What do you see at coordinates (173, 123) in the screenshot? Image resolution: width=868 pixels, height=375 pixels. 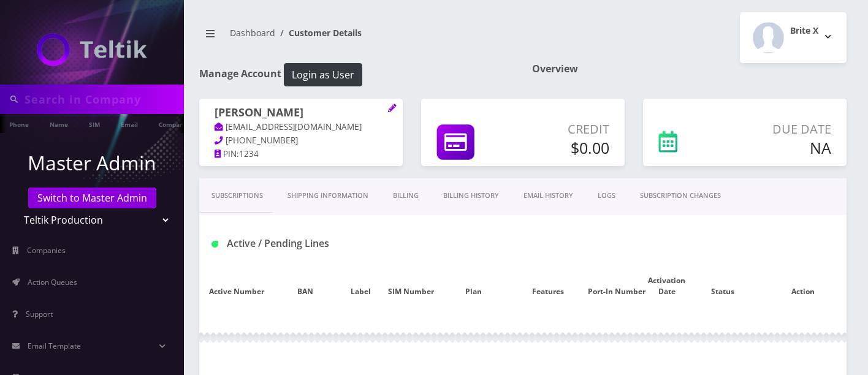 I see `a: Company` at bounding box center [173, 123].